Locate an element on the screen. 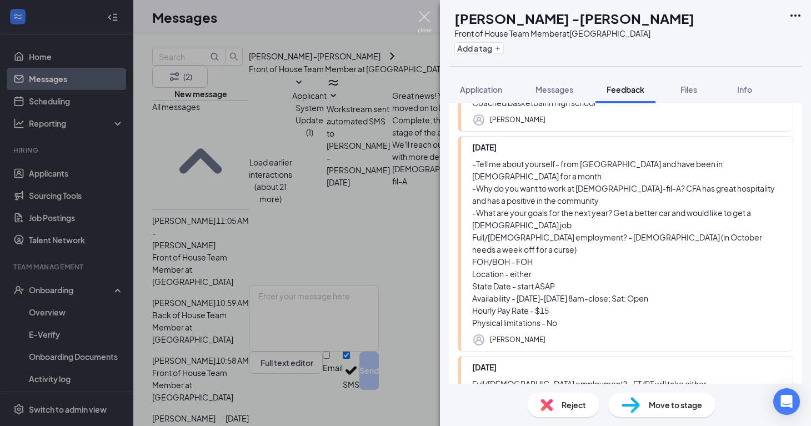 The image size is (811, 426). span: Reject is located at coordinates (574, 405).